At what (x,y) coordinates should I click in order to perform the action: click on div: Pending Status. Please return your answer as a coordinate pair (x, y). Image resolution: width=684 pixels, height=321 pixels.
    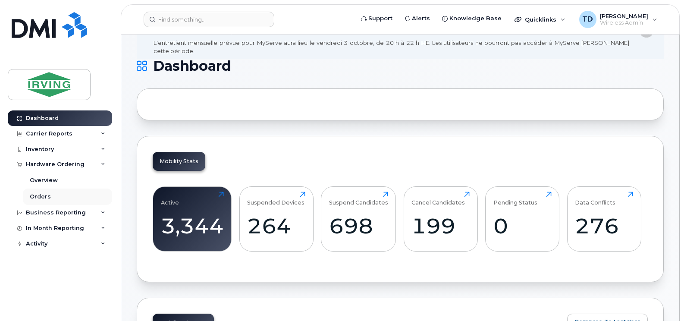
    Looking at the image, I should click on (515, 198).